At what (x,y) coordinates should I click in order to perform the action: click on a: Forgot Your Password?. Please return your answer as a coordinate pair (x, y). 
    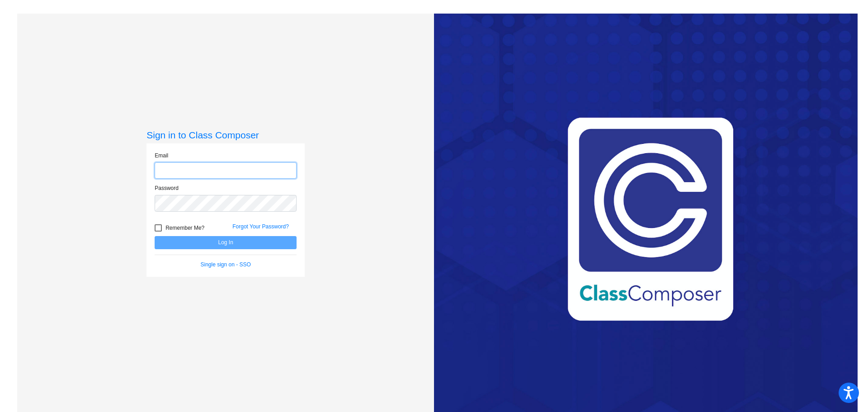
    Looking at the image, I should click on (260, 227).